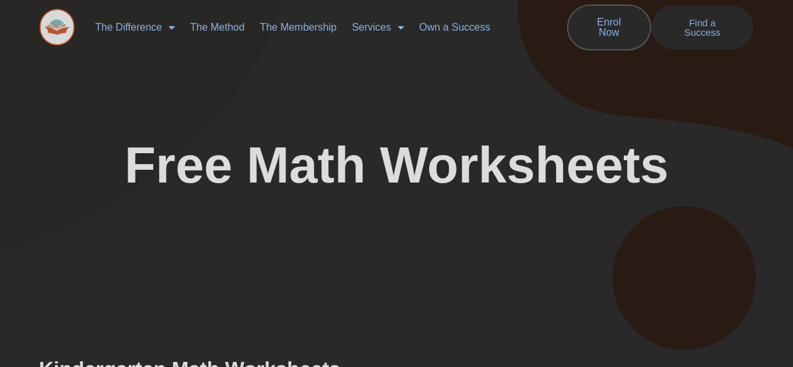  I want to click on span: Find a Success, so click(703, 27).